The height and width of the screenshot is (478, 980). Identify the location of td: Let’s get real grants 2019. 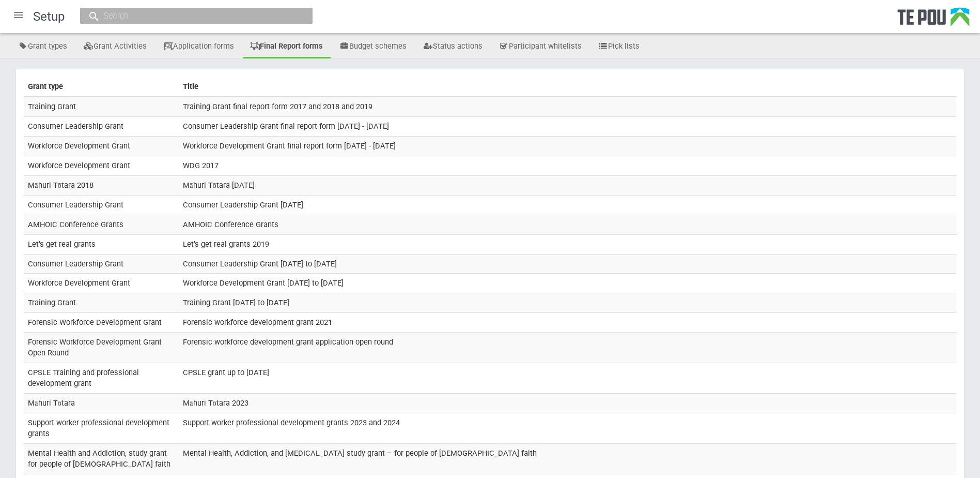
(567, 244).